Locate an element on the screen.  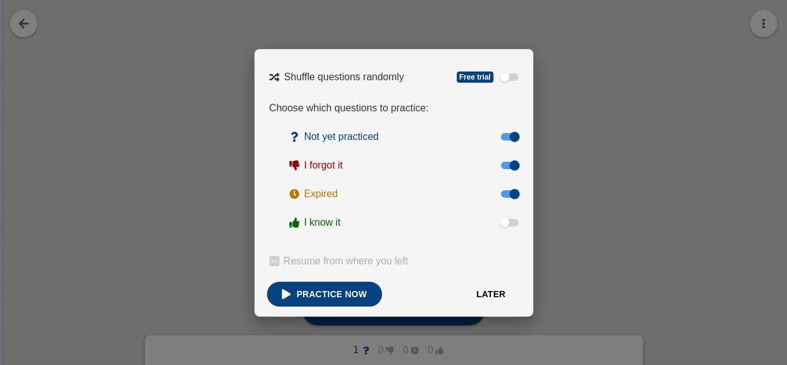
span: Free trial is located at coordinates (475, 77).